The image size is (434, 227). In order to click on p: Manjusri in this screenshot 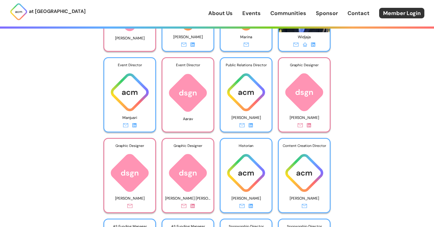, I will do `click(129, 118)`.